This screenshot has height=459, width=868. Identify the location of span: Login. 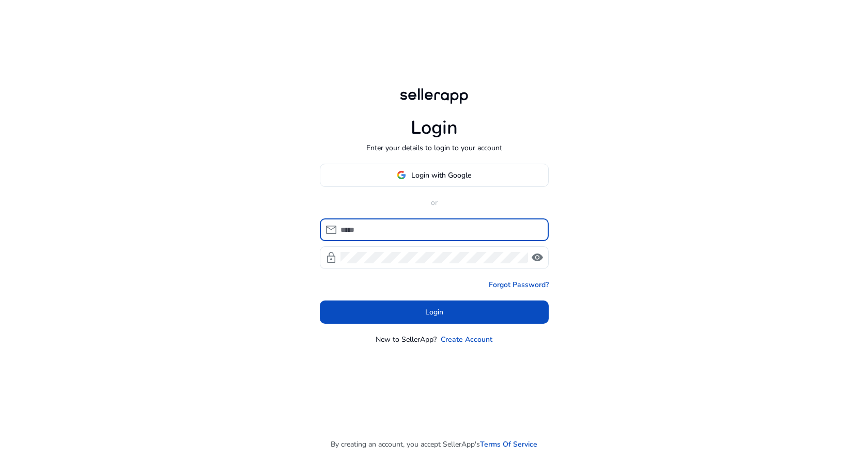
(434, 312).